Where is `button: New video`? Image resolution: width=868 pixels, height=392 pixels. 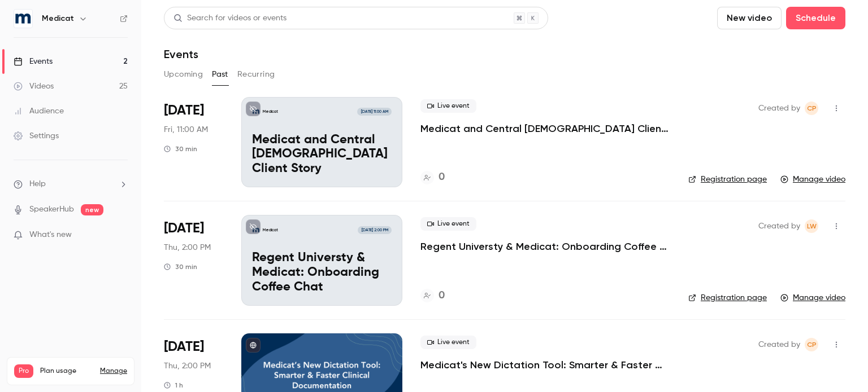 button: New video is located at coordinates (749, 18).